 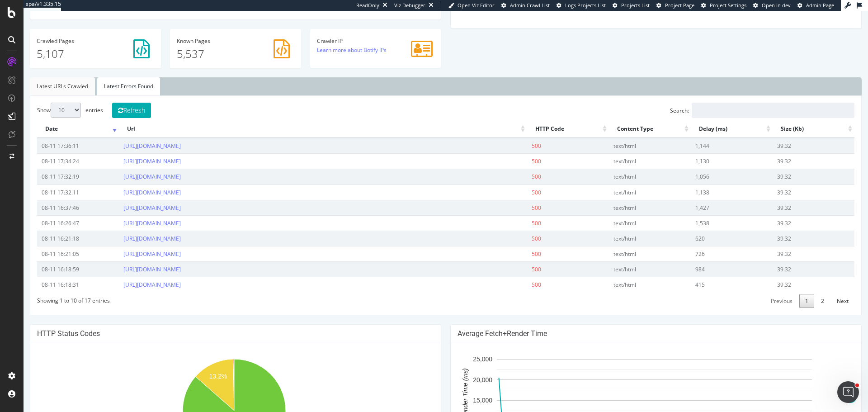 What do you see at coordinates (72, 43) in the screenshot?
I see `p: 5,107` at bounding box center [72, 43].